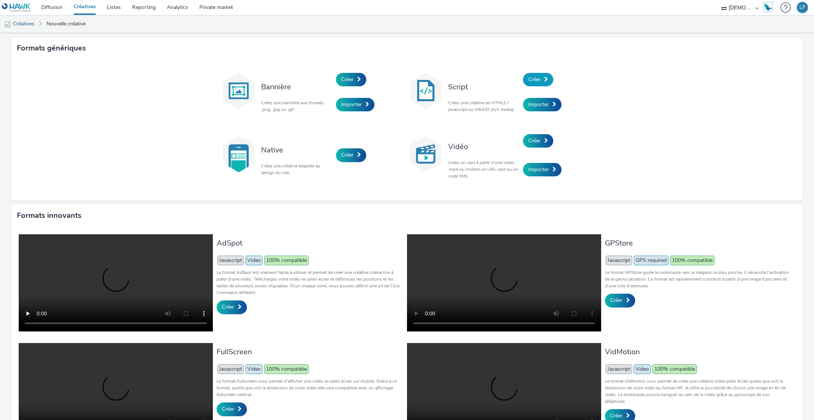 This screenshot has width=814, height=420. I want to click on h3: Vidéo, so click(484, 147).